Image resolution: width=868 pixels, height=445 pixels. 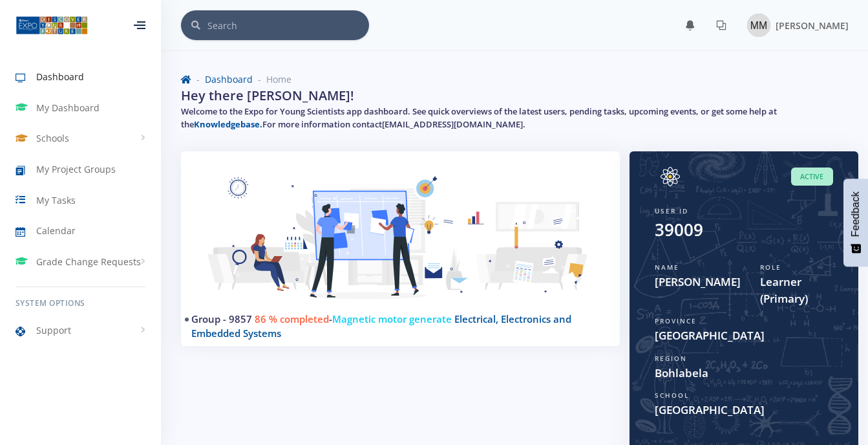 What do you see at coordinates (229, 79) in the screenshot?
I see `a: Dashboard` at bounding box center [229, 79].